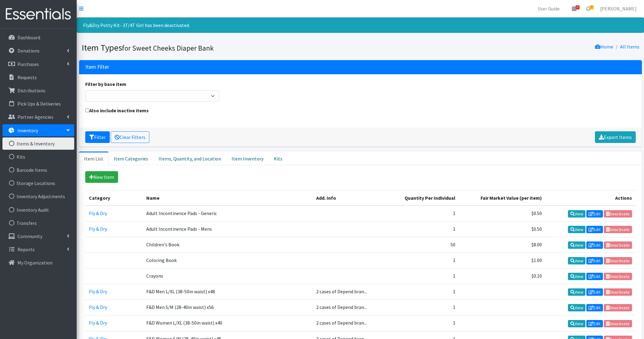  Describe the element at coordinates (38, 117) in the screenshot. I see `a: Partner Agencies` at that location.